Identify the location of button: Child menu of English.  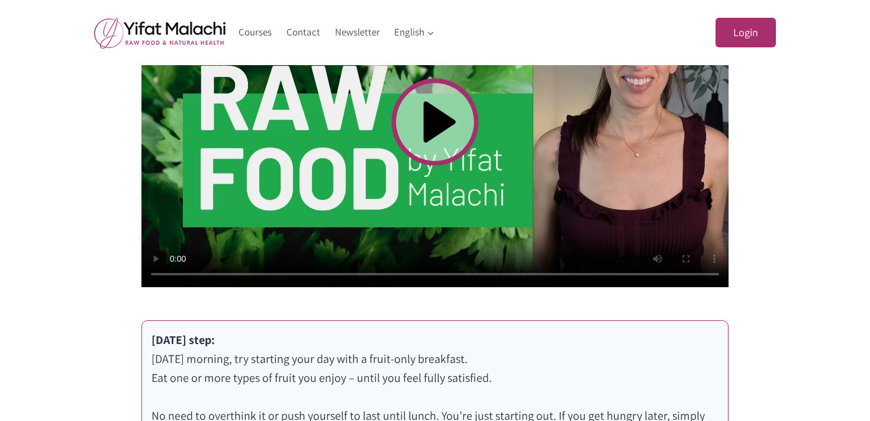
(414, 33).